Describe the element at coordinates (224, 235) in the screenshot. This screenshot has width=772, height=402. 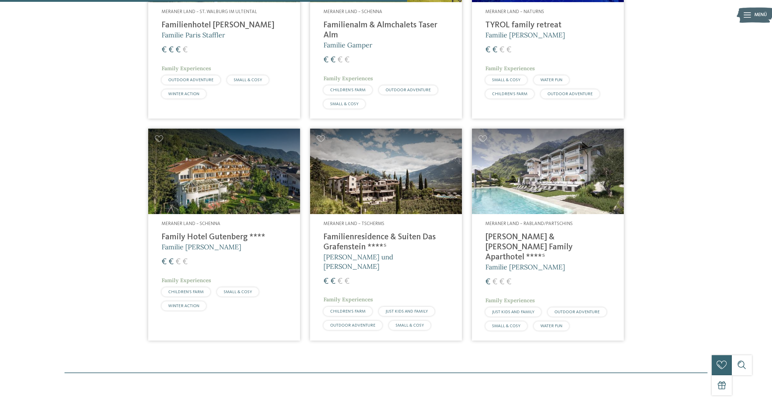
I see `a: Familienhotels gesucht? Hier findet ihr die besten! Meraner Land – Schenna Family Hotel Gutenberg...` at that location.